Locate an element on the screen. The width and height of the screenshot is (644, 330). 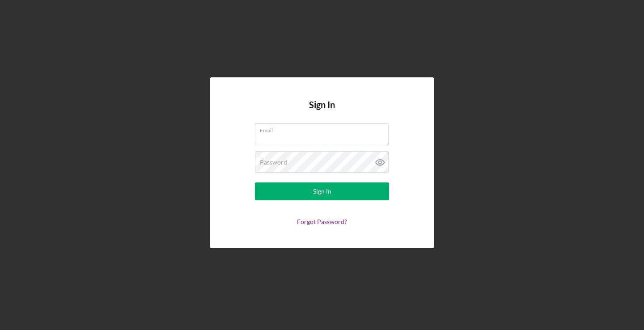
button: Sign In is located at coordinates (322, 191).